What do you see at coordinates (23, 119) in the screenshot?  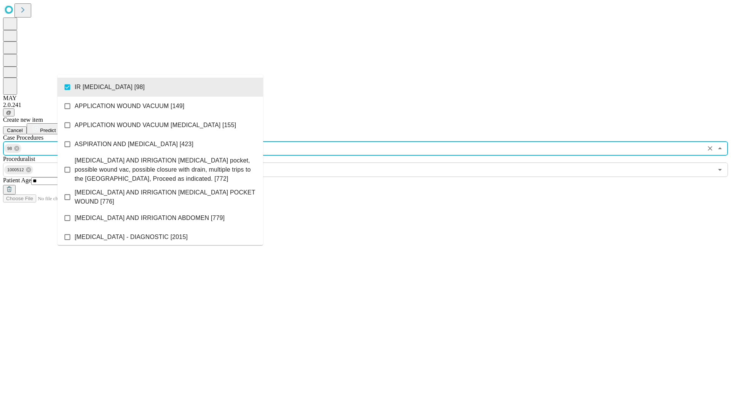 I see `span: Create new item` at bounding box center [23, 119].